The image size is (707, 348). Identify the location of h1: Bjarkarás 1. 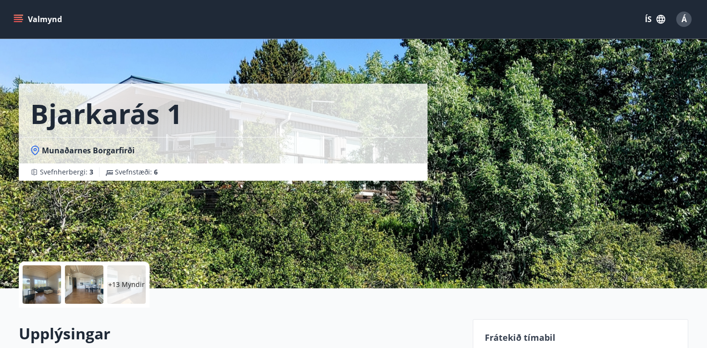
(106, 114).